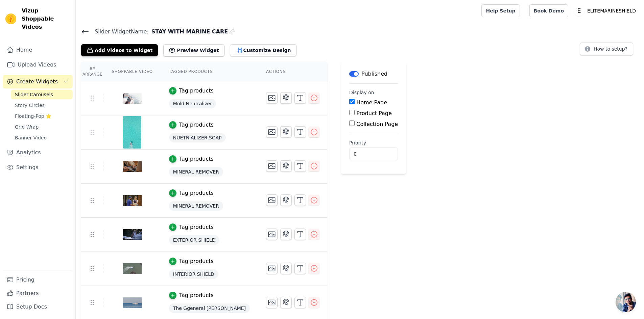 This screenshot has width=644, height=319. Describe the element at coordinates (42, 127) in the screenshot. I see `a: Grid Wrap` at that location.